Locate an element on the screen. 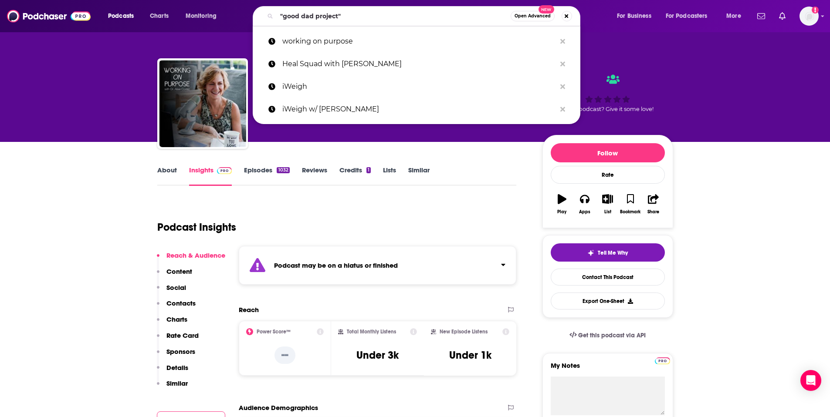  button: Play is located at coordinates (562, 204).